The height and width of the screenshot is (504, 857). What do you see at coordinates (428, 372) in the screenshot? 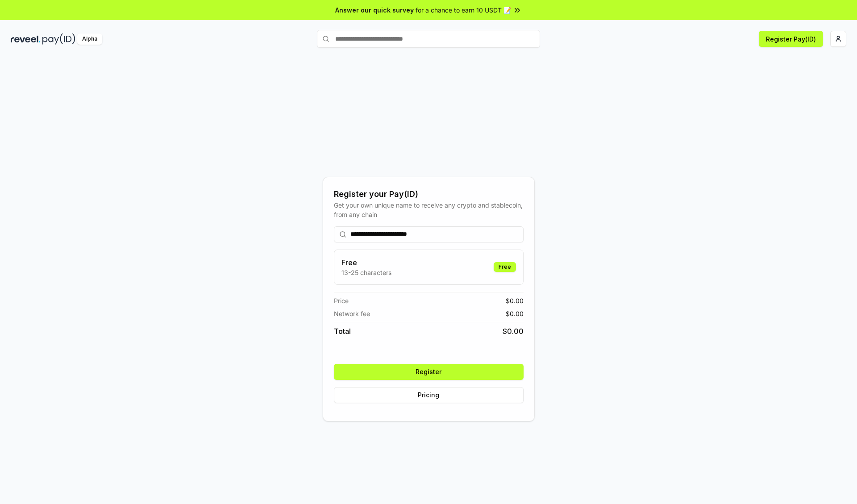
I see `button: Register` at bounding box center [428, 372].